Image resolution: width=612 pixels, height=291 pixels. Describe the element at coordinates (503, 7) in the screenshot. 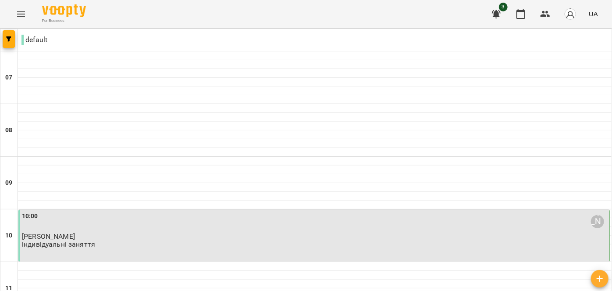

I see `span: 3` at that location.